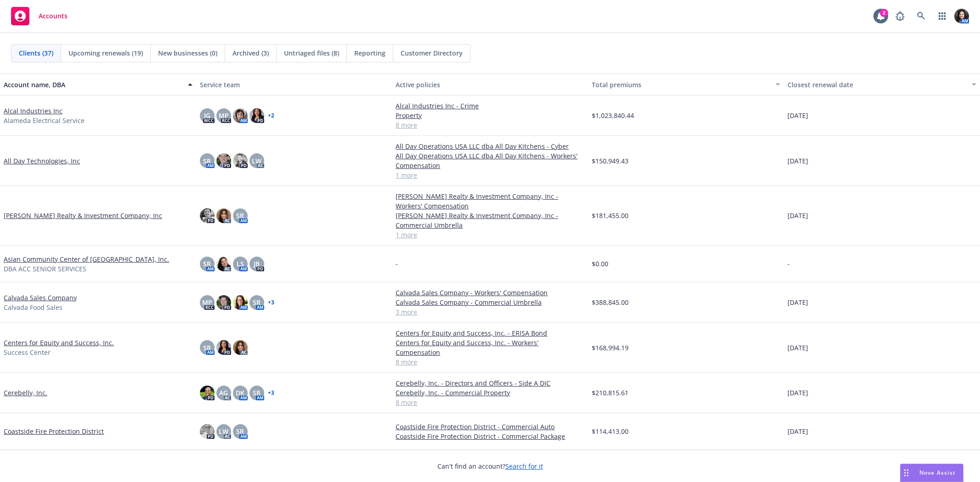  What do you see at coordinates (223, 392) in the screenshot?
I see `span: AG` at bounding box center [223, 392].